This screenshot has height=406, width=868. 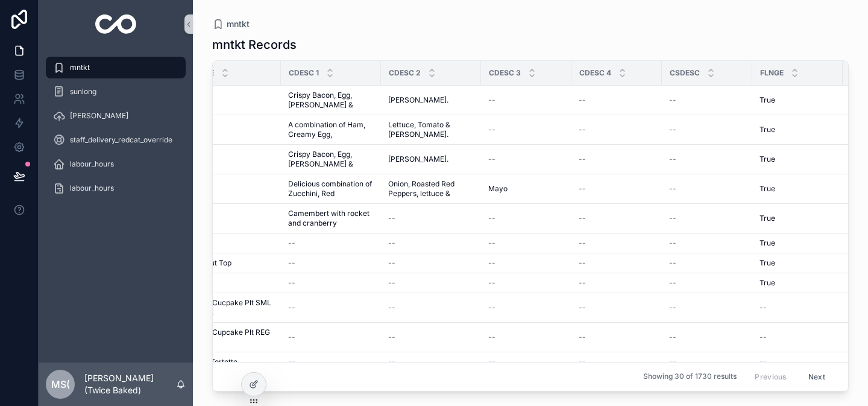 I want to click on span: Showing 30 of 1730 results, so click(x=689, y=377).